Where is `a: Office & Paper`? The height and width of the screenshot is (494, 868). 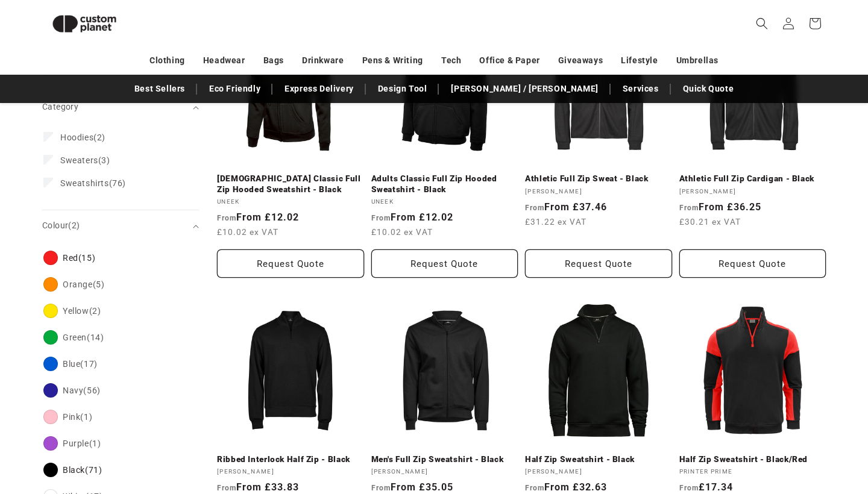 a: Office & Paper is located at coordinates (510, 60).